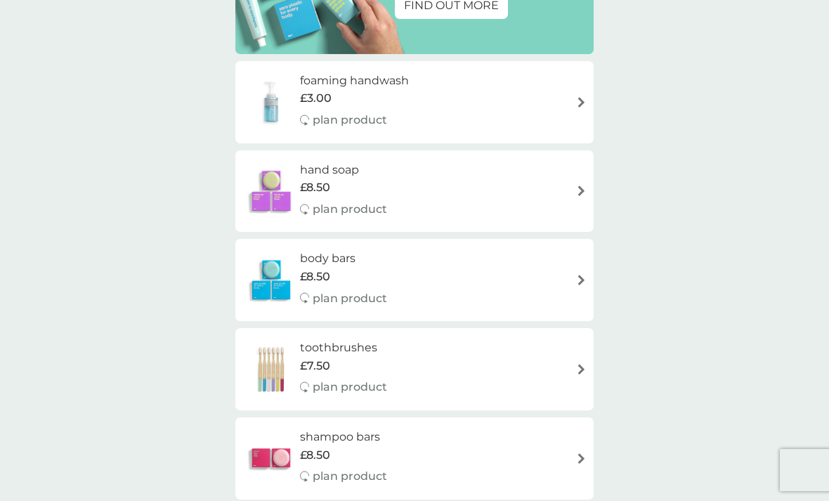  I want to click on img: toothbrushes, so click(271, 370).